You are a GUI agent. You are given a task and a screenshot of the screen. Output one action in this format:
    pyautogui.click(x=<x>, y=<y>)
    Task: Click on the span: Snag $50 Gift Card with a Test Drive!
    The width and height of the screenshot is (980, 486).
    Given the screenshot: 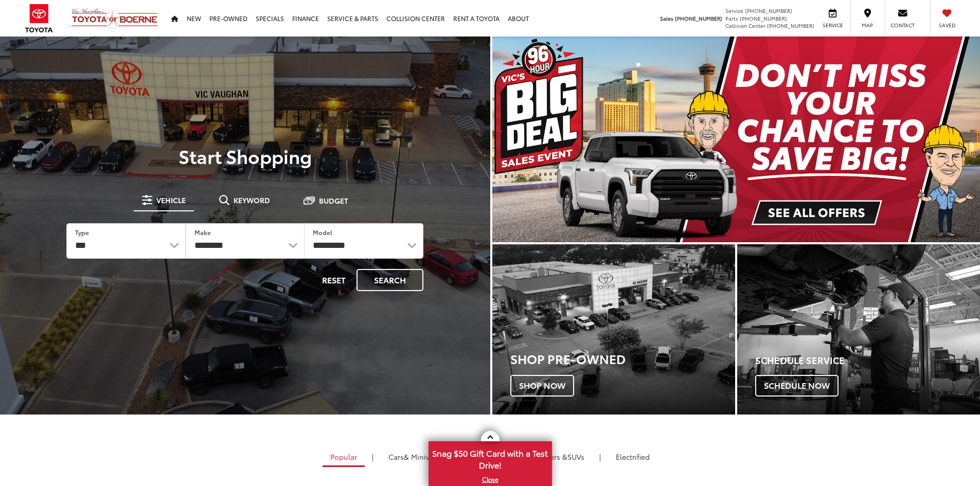 What is the action you would take?
    pyautogui.click(x=491, y=458)
    